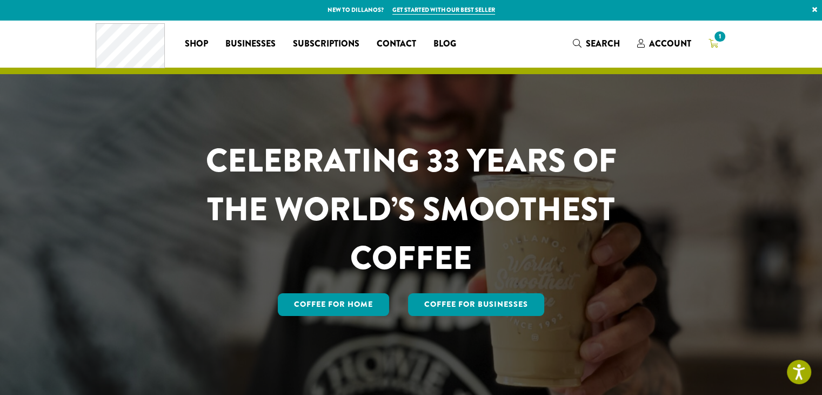 This screenshot has height=395, width=822. What do you see at coordinates (196, 44) in the screenshot?
I see `span: Shop` at bounding box center [196, 44].